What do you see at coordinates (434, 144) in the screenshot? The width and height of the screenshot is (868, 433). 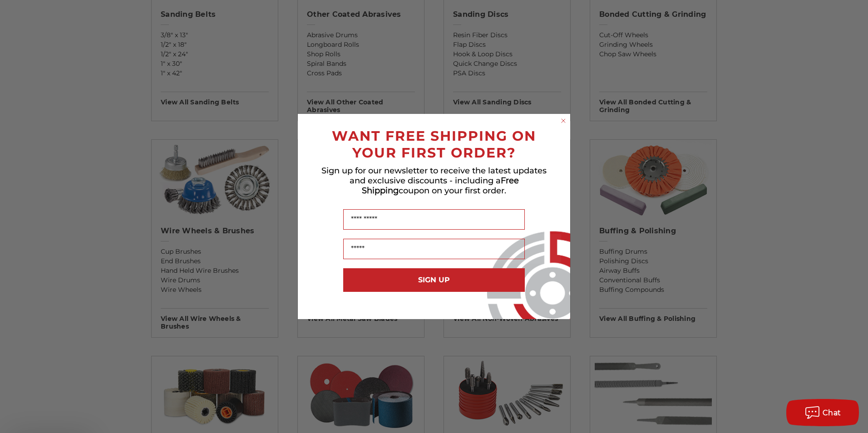 I see `span: WANT FREE SHIPPING ON YOUR FIRST ORDER?` at bounding box center [434, 144].